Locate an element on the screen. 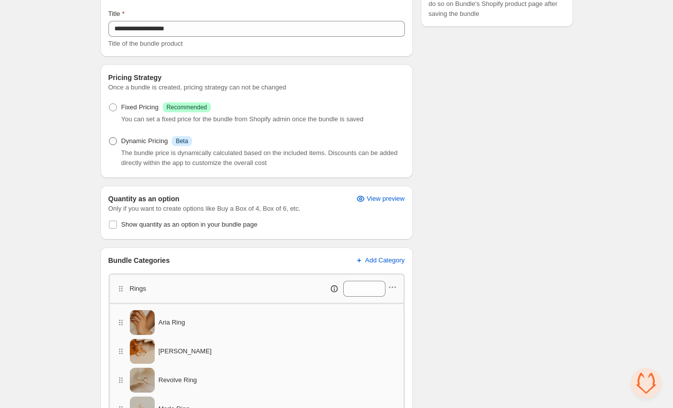  img: Aria Ring is located at coordinates (142, 323).